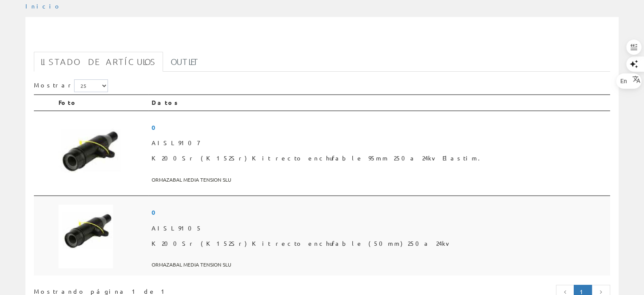 This screenshot has height=295, width=644. Describe the element at coordinates (379, 102) in the screenshot. I see `th: Datos` at that location.